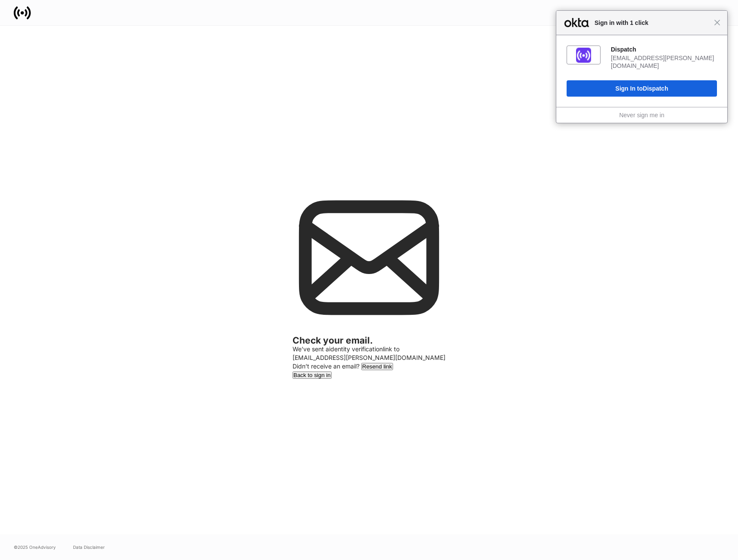 The height and width of the screenshot is (560, 738). What do you see at coordinates (312, 375) in the screenshot?
I see `button: Back to sign in` at bounding box center [312, 375].